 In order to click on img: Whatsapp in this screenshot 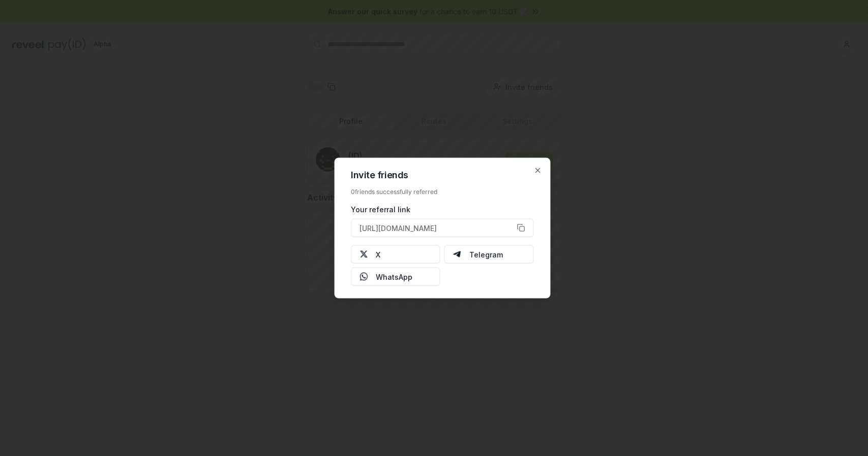, I will do `click(364, 277)`.